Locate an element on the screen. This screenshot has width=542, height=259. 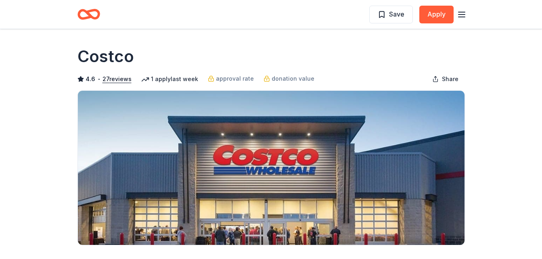
button: Save is located at coordinates (391, 15).